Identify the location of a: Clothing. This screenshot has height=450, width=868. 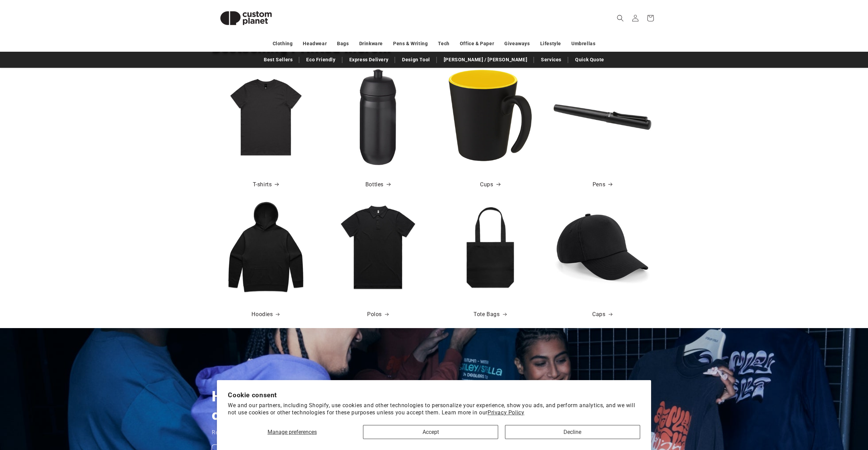
(282, 43).